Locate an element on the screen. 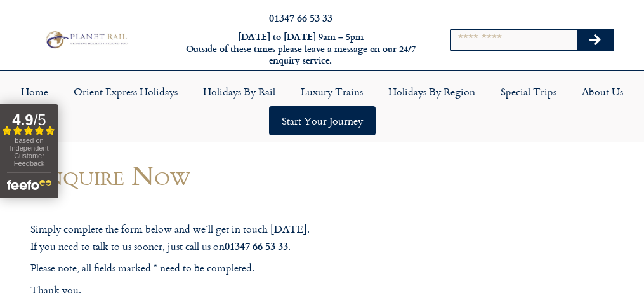  a: 01347 66 53 33 is located at coordinates (300, 17).